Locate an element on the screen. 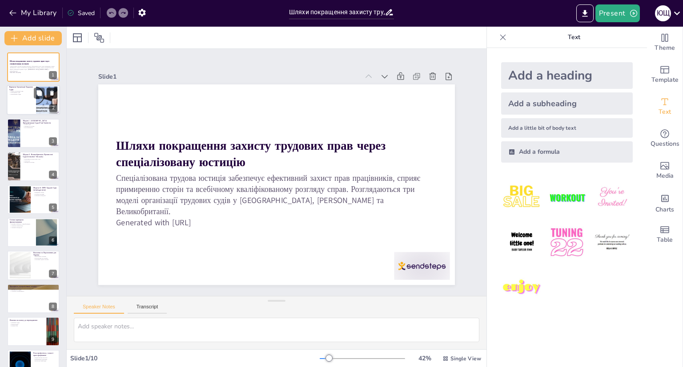 The image size is (683, 367). p: Юрисдикція промислових судів is located at coordinates (40, 160).